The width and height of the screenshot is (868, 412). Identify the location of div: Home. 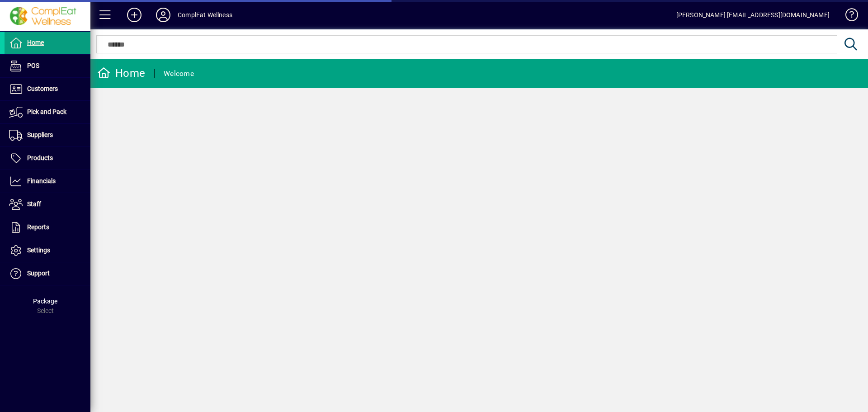
(121, 73).